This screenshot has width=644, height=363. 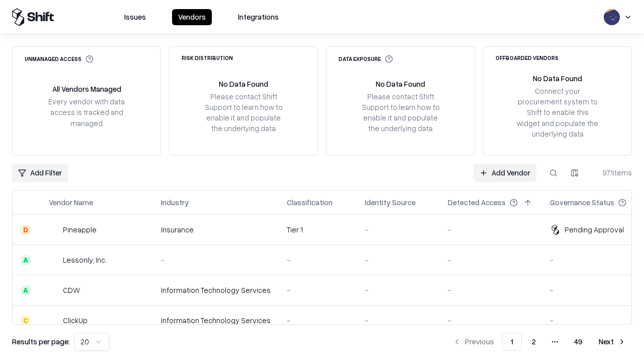 I want to click on div: Pending Approval, so click(x=595, y=230).